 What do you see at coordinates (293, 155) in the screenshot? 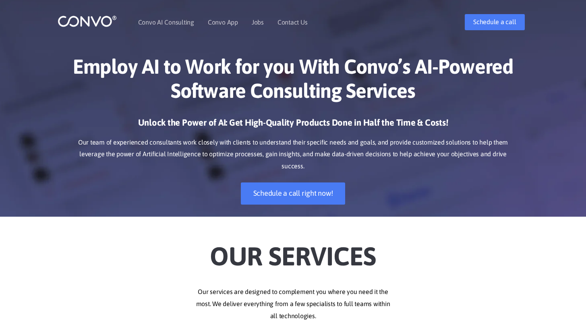
I see `p: Our team of experienced consultants work closely with clients to understand their specific needs ...` at bounding box center [293, 155].